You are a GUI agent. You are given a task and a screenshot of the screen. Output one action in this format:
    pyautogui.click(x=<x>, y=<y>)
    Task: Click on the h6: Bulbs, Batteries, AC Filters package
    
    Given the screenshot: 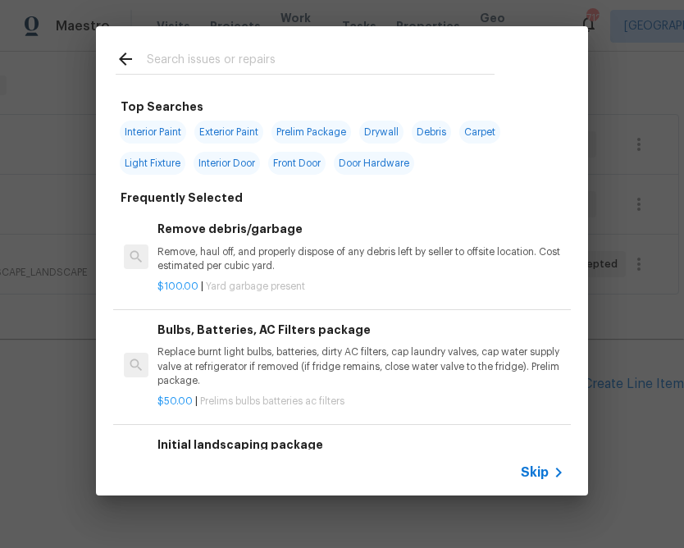 What is the action you would take?
    pyautogui.click(x=361, y=330)
    